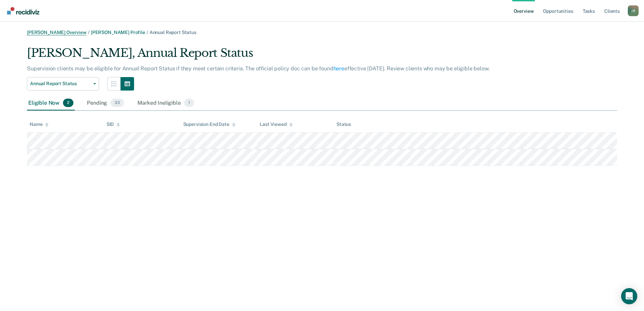 This screenshot has height=311, width=644. What do you see at coordinates (339, 69) in the screenshot?
I see `a: here` at bounding box center [339, 69].